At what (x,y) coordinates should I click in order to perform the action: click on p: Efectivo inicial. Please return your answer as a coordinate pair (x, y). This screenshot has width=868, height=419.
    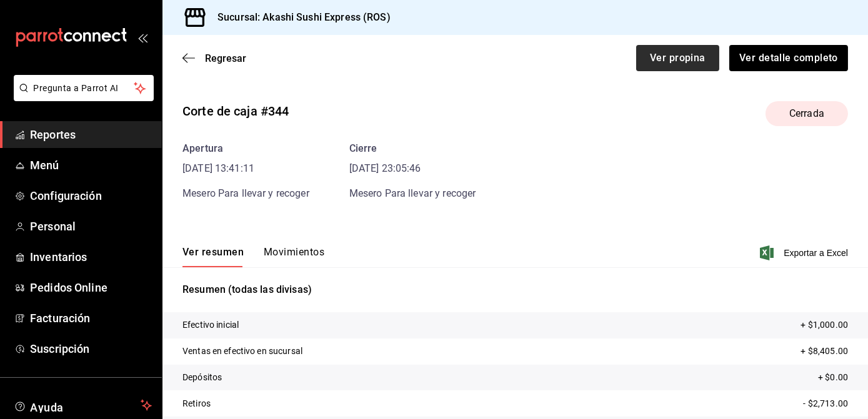
    Looking at the image, I should click on (211, 325).